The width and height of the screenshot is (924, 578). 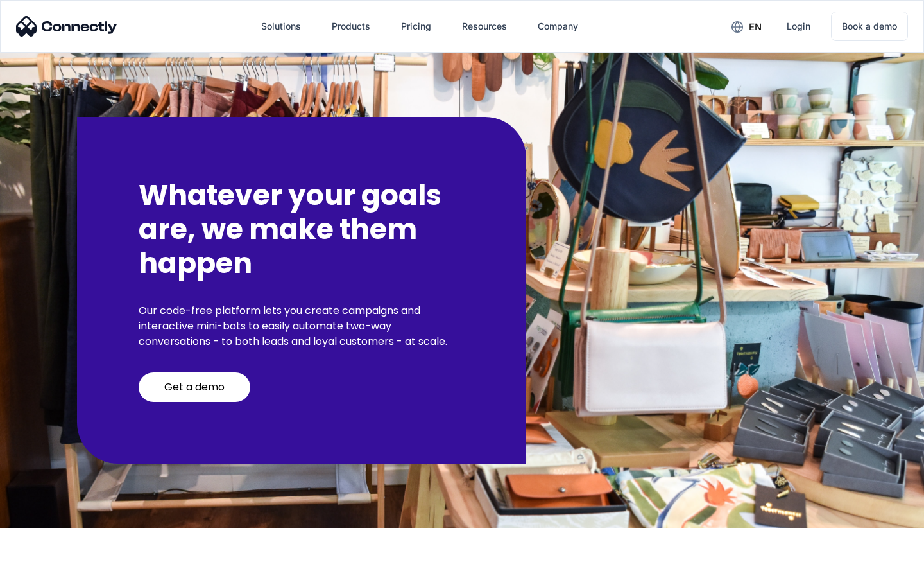 What do you see at coordinates (416, 26) in the screenshot?
I see `a: Pricing` at bounding box center [416, 26].